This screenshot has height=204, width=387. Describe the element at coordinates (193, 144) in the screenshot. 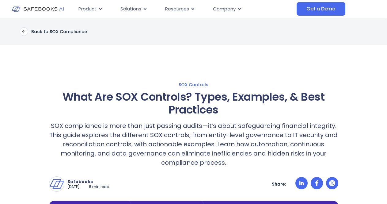

I see `p: SOX compliance is more than just passing audits—it’s about safeguarding financial integrity. This...` at that location.